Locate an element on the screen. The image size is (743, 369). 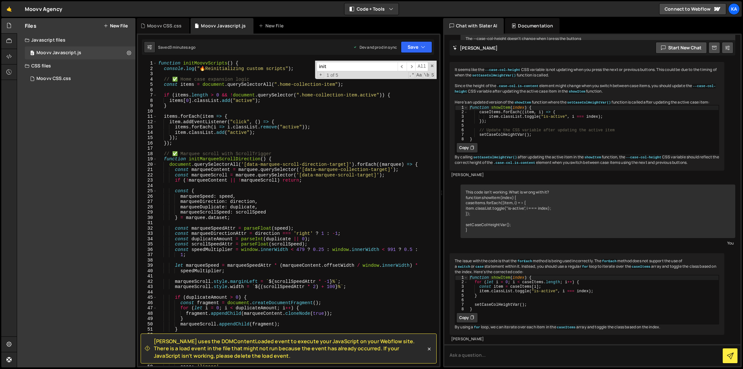
div: 28 is located at coordinates (147, 207).